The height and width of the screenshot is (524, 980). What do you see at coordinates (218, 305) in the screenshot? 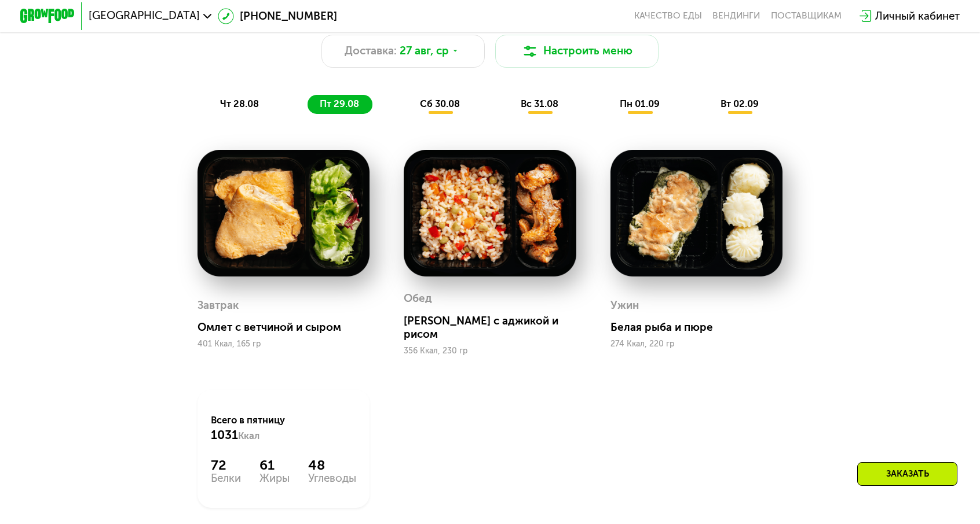
I see `div: Завтрак` at bounding box center [218, 305].